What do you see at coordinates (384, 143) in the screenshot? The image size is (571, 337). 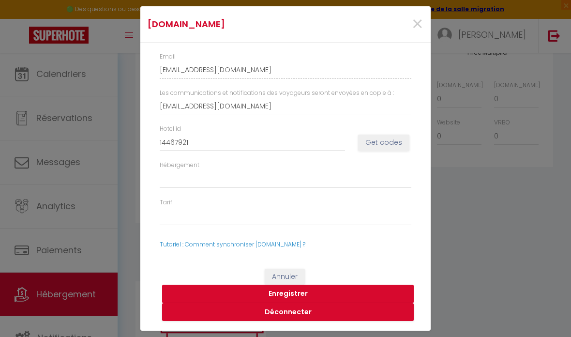 I see `button: Get codes` at bounding box center [384, 143].